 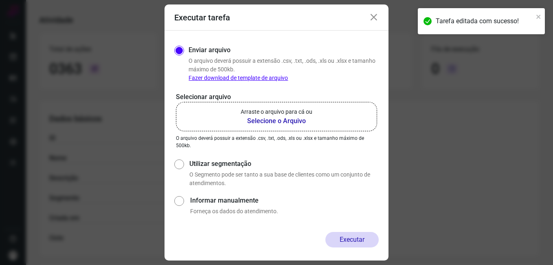 What do you see at coordinates (284, 179) in the screenshot?
I see `p: O Segmento pode ser tanto a sua base de clientes como um conjunto de atendimentos.` at bounding box center [284, 179].